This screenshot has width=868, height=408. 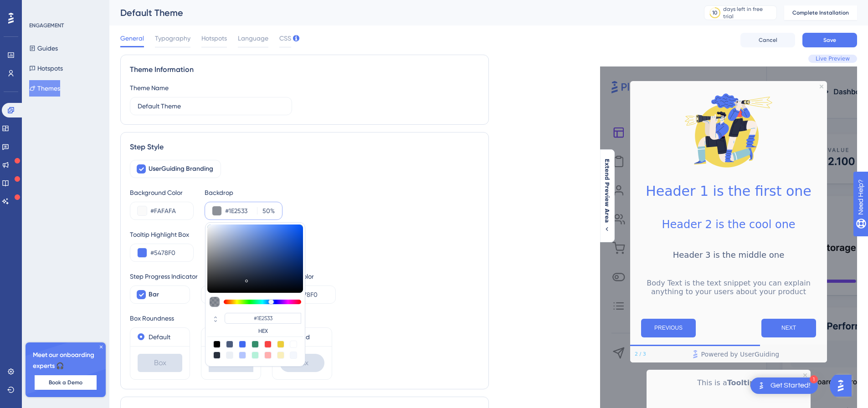 I want to click on h2: Header 2 is the cool one, so click(x=729, y=224).